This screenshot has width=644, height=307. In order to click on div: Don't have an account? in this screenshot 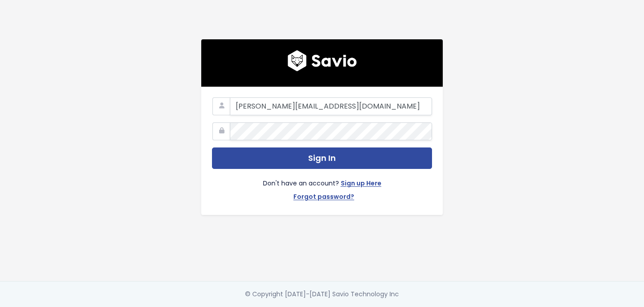, I will do `click(322, 186)`.